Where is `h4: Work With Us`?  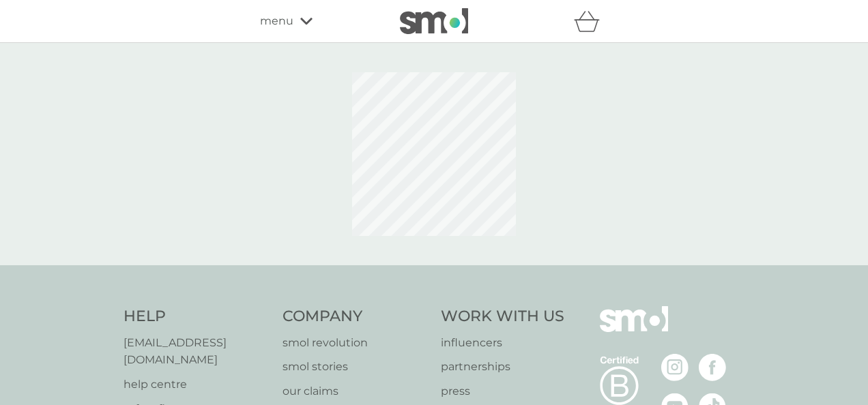
h4: Work With Us is located at coordinates (503, 316).